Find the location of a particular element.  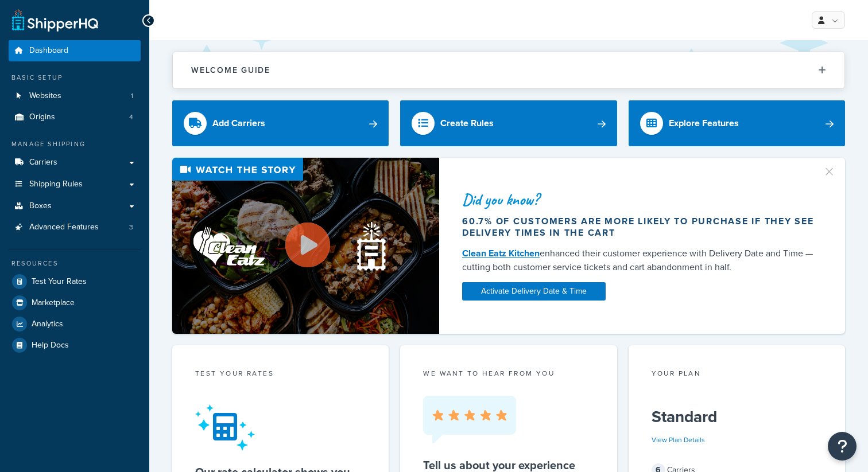

a: Help Docs is located at coordinates (74, 345).